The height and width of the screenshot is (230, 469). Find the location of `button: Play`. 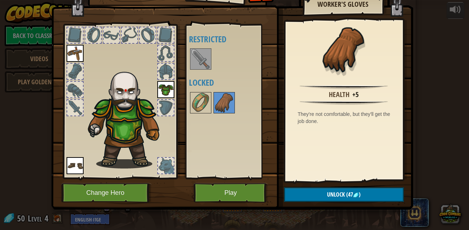

button: Play is located at coordinates (230, 193).